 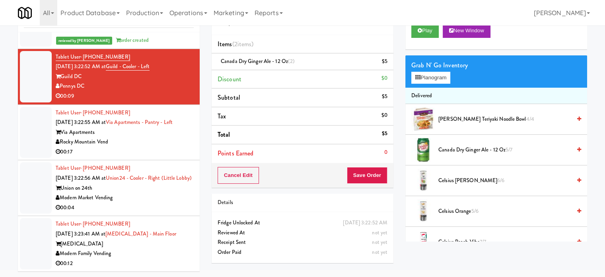 I want to click on div: Receipt Sent, so click(x=302, y=242).